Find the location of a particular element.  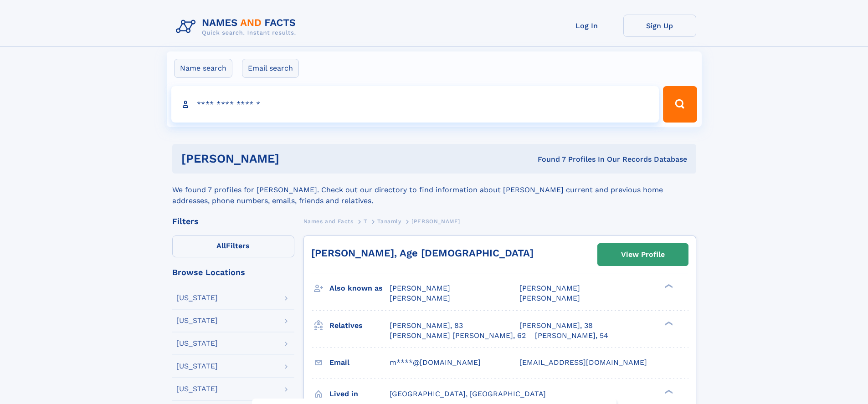

h3: Also known as is located at coordinates (359, 288).